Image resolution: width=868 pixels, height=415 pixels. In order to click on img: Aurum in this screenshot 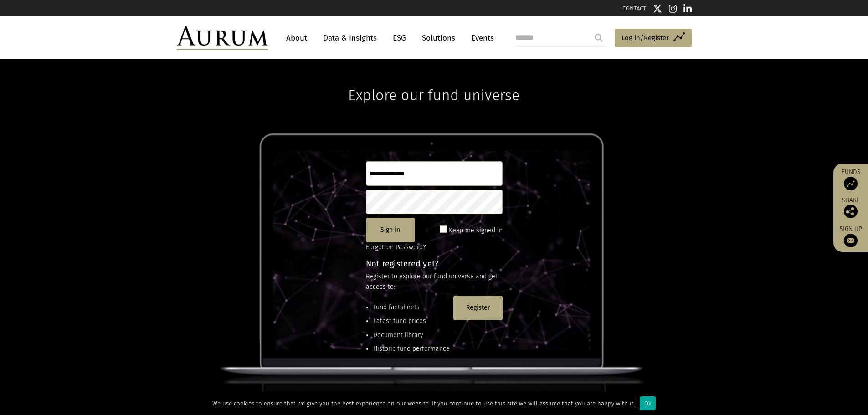, I will do `click(223, 38)`.